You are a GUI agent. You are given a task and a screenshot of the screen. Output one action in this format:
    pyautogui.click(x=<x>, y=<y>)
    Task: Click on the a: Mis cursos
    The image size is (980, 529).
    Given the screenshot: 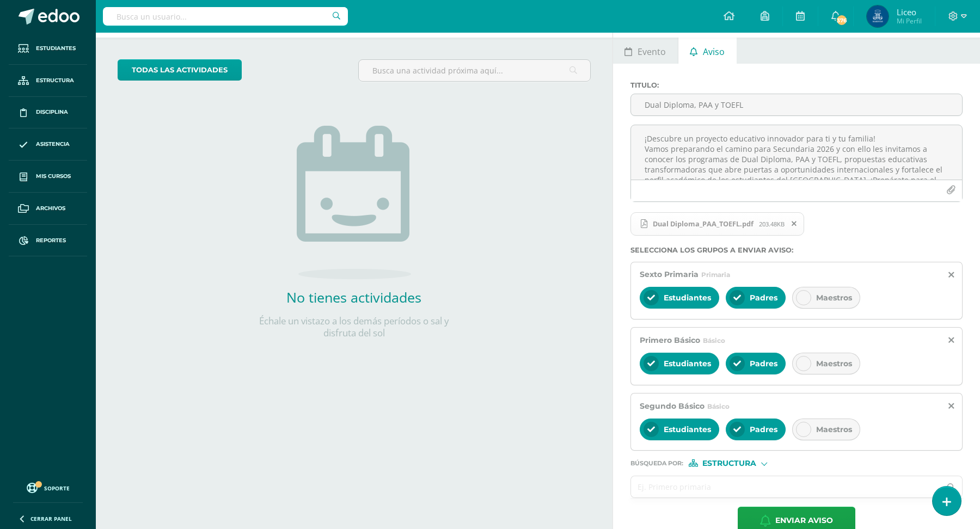 What is the action you would take?
    pyautogui.click(x=48, y=177)
    